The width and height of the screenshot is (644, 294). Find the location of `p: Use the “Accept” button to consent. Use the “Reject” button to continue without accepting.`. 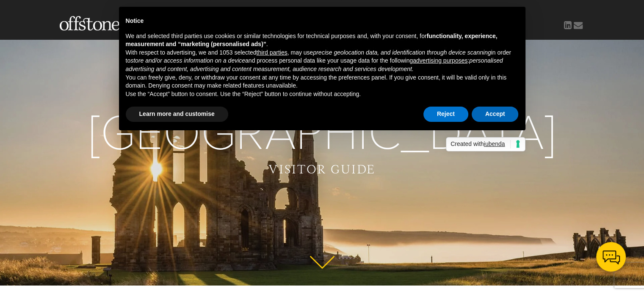

p: Use the “Accept” button to consent. Use the “Reject” button to continue without accepting. is located at coordinates (322, 94).